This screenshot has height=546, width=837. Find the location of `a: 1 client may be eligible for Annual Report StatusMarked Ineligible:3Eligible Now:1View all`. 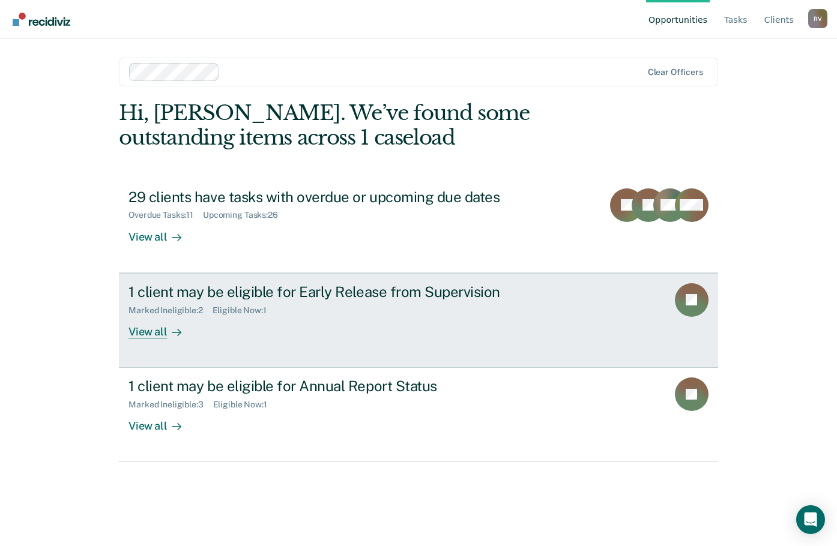

a: 1 client may be eligible for Annual Report StatusMarked Ineligible:3Eligible Now:1View all is located at coordinates (419, 415).